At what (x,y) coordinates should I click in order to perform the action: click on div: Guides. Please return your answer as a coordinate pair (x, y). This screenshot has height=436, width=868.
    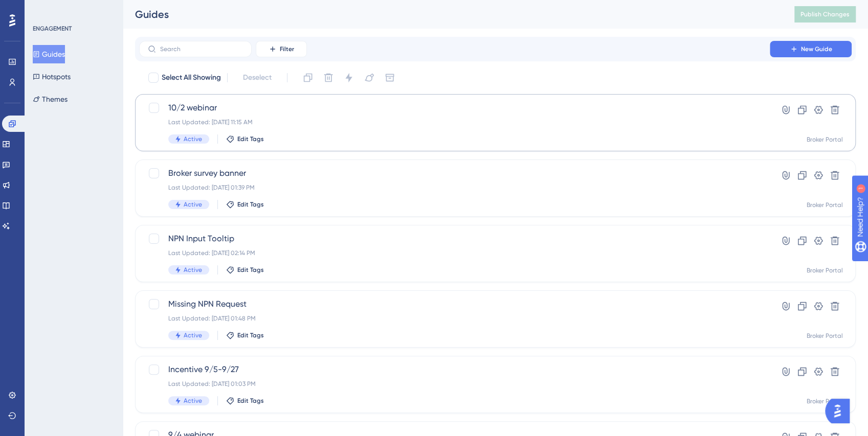
    Looking at the image, I should click on (452, 15).